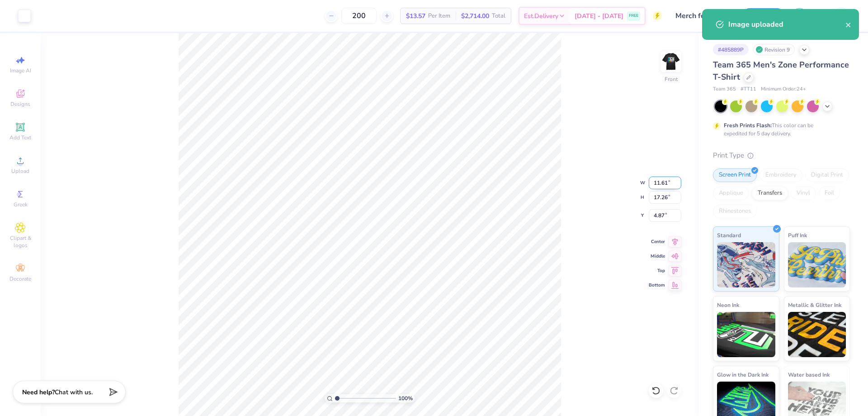 This screenshot has height=416, width=868. What do you see at coordinates (773, 49) in the screenshot?
I see `div: Revision 9` at bounding box center [773, 49].